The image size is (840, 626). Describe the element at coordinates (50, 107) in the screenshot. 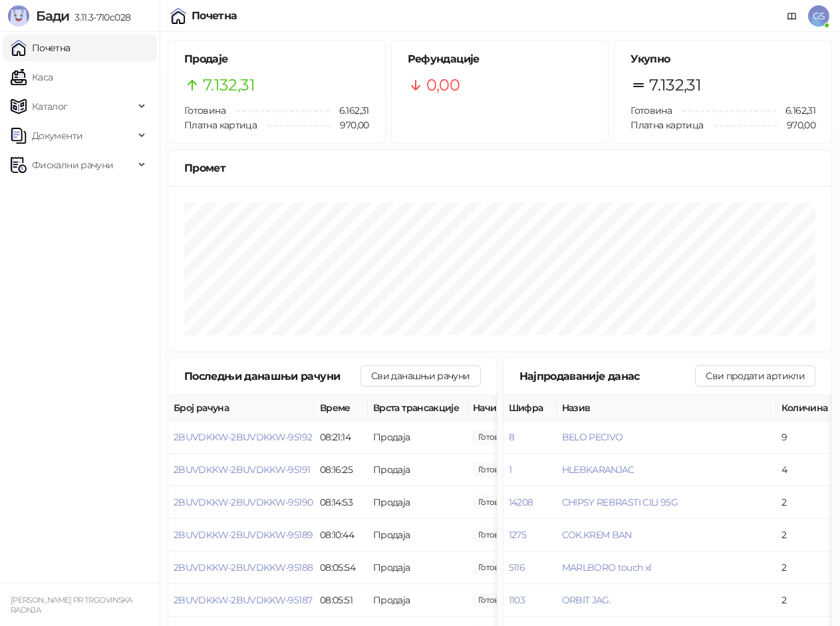

I see `span: Каталог` at that location.